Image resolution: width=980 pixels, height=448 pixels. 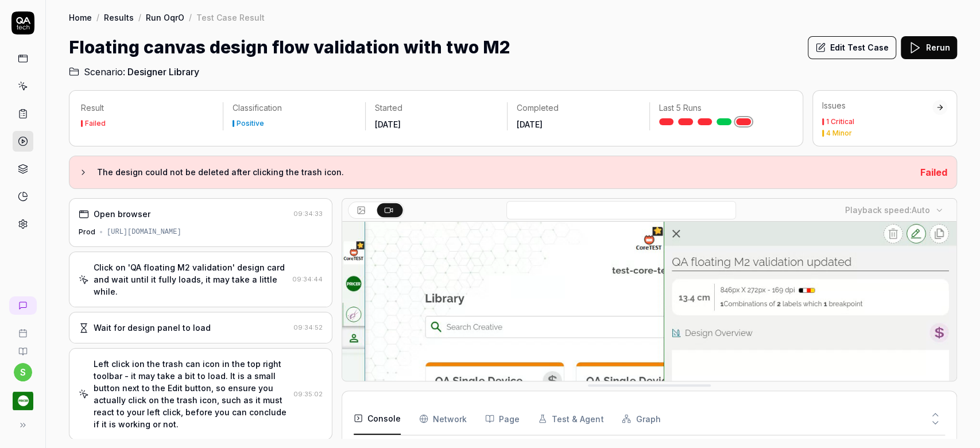 I want to click on p: Result, so click(x=147, y=108).